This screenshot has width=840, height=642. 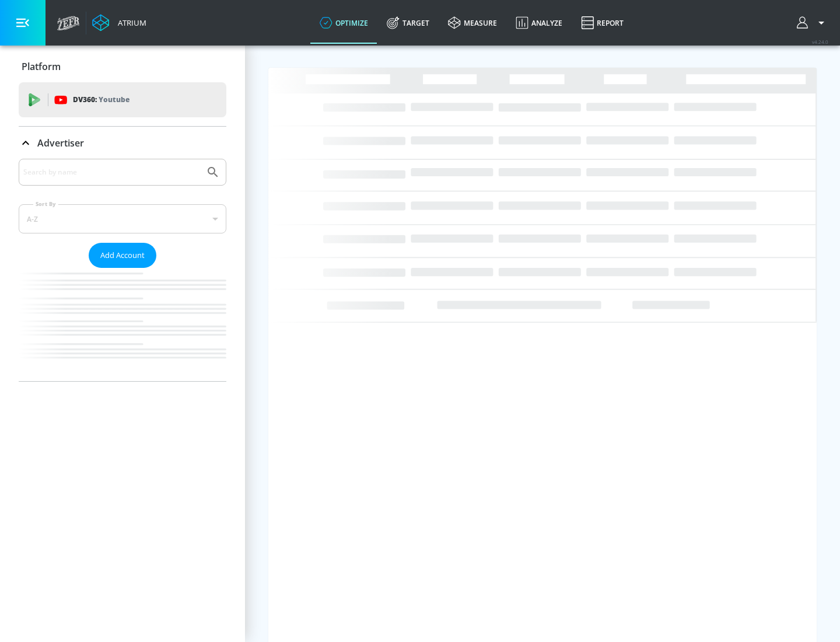 What do you see at coordinates (408, 23) in the screenshot?
I see `a: Target` at bounding box center [408, 23].